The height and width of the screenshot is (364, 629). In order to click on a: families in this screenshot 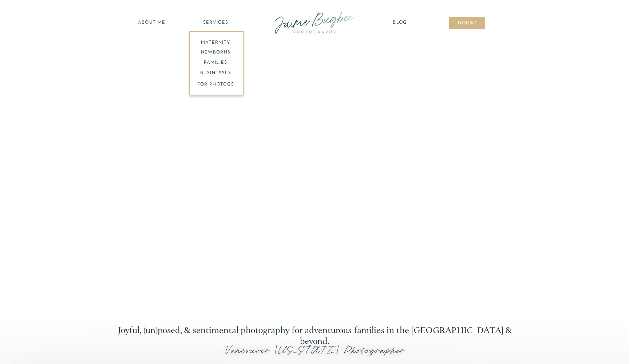, I will do `click(215, 63)`.